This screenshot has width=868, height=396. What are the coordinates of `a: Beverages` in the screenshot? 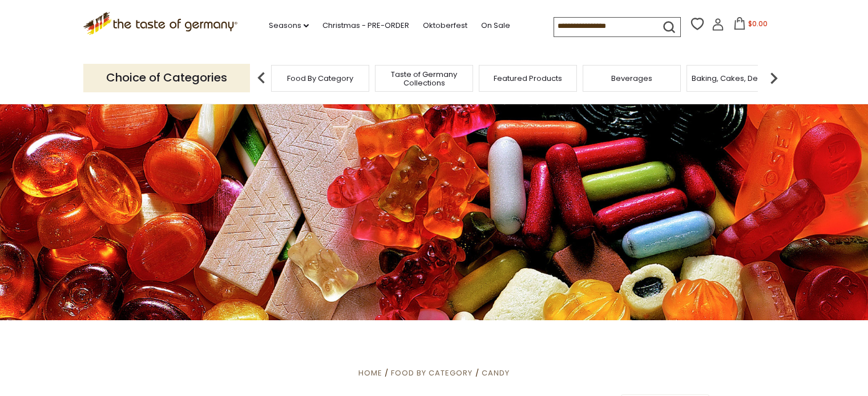 It's located at (632, 78).